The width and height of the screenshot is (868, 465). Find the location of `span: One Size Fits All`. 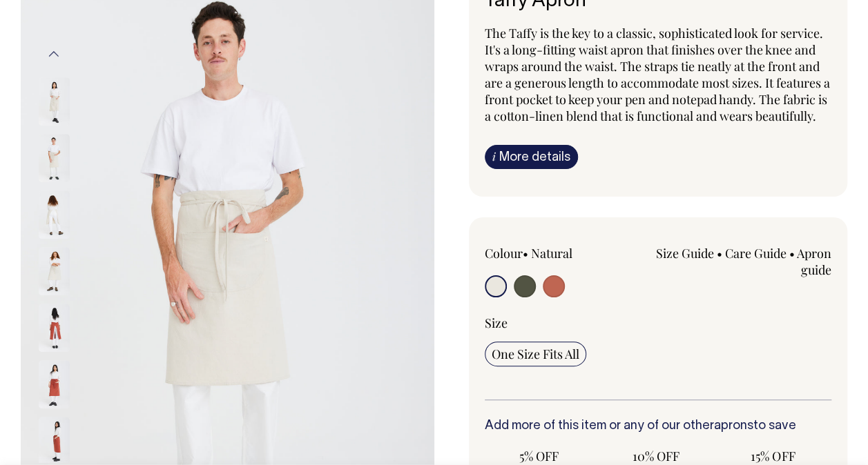

span: One Size Fits All is located at coordinates (535, 354).